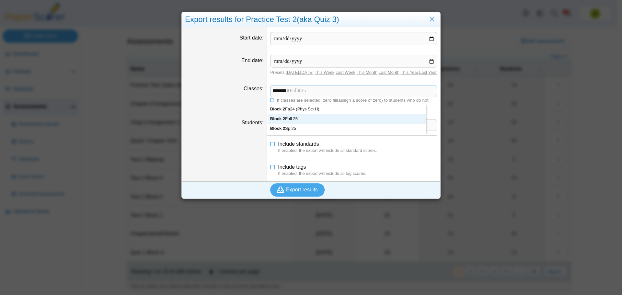  What do you see at coordinates (324, 72) in the screenshot?
I see `a: This Week` at bounding box center [324, 72].